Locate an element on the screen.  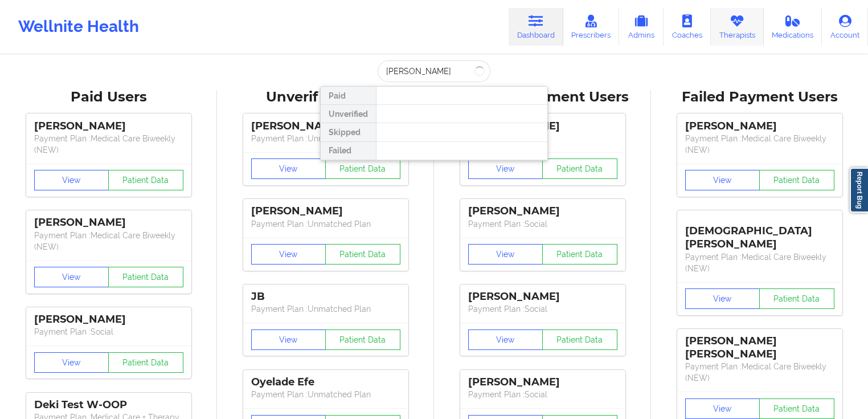
div: Skipped is located at coordinates (348, 132).